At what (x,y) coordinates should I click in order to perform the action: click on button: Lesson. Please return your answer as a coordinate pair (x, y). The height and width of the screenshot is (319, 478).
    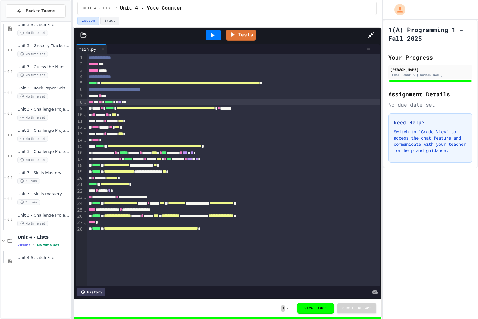
    Looking at the image, I should click on (88, 21).